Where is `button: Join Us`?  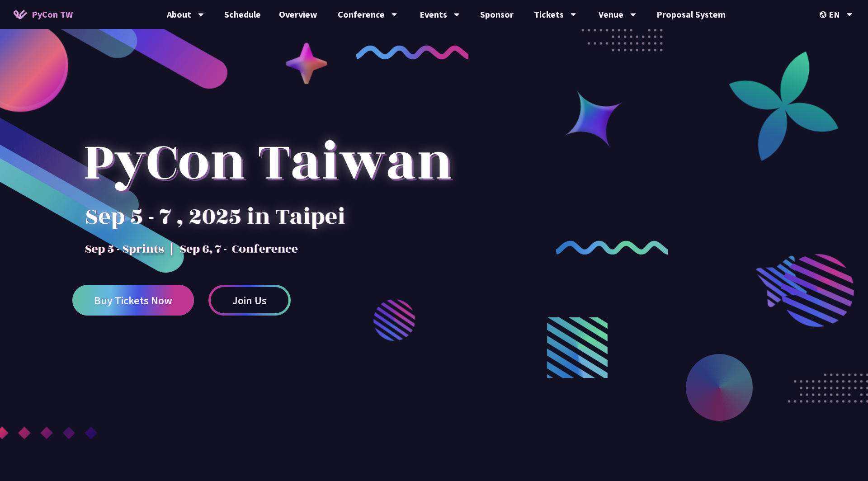 button: Join Us is located at coordinates (250, 300).